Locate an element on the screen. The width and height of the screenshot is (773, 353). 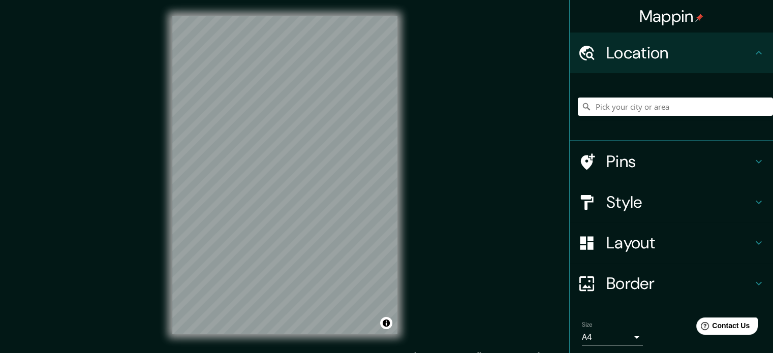
h4: Pins is located at coordinates (679, 162).